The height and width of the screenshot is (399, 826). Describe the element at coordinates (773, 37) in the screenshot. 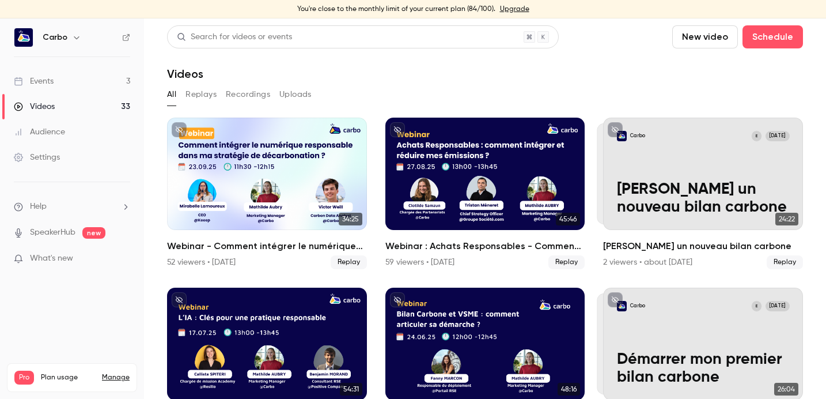

I see `button: Schedule` at that location.